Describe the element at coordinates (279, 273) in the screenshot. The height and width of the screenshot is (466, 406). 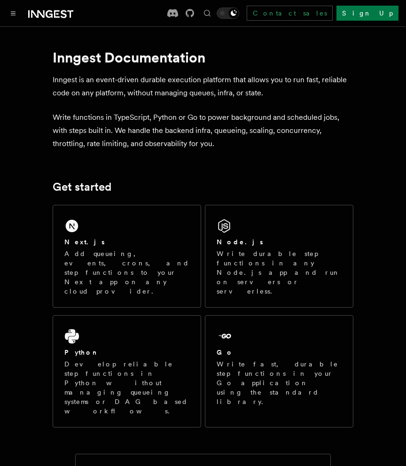
I see `p: Write durable step functions in any Node.js app and run on servers or serverless.` at that location.